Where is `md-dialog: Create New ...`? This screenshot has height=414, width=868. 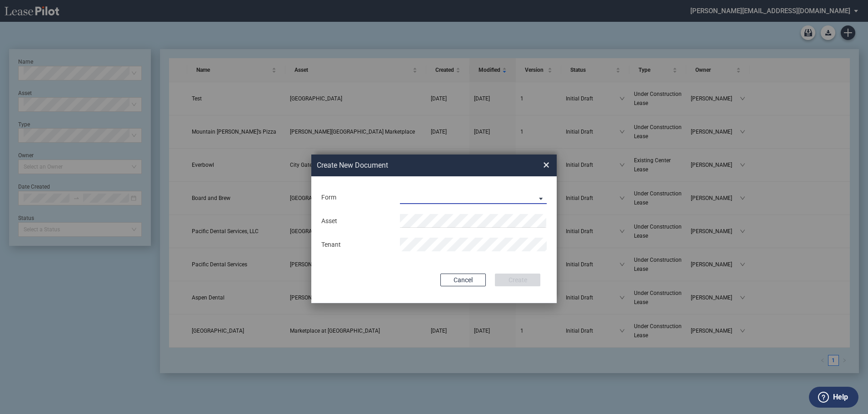
md-dialog: Create New ... is located at coordinates (434, 229).